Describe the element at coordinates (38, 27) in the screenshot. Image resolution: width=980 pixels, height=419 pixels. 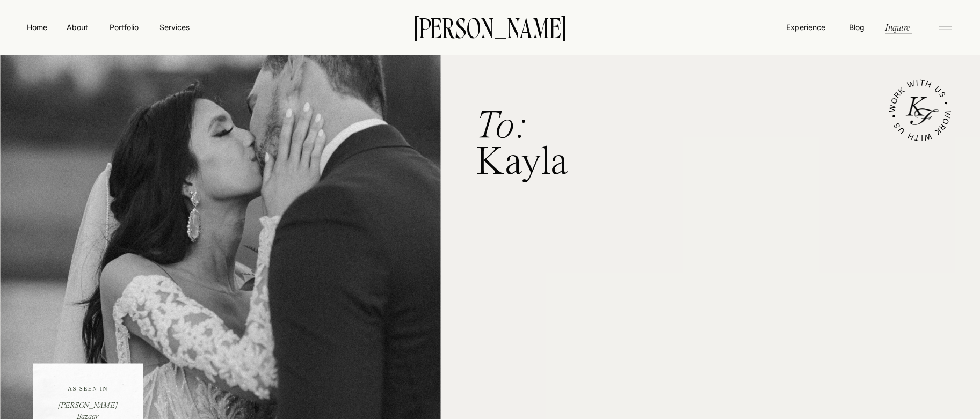
I see `a: Home` at that location.